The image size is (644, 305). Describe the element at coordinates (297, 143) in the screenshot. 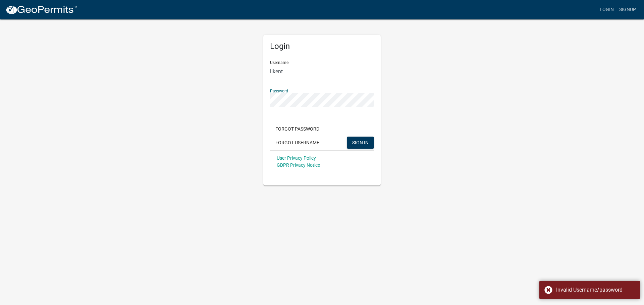

I see `button: Forgot Username` at that location.